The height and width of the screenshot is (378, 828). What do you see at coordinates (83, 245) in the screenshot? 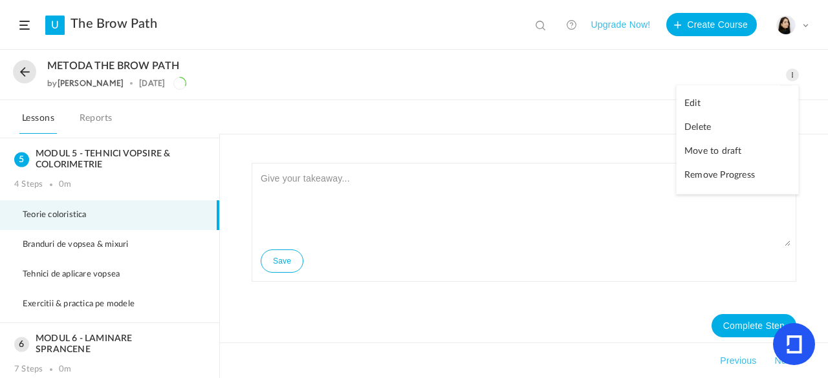
I see `span: Branduri de vopsea & mixuri` at bounding box center [83, 245].